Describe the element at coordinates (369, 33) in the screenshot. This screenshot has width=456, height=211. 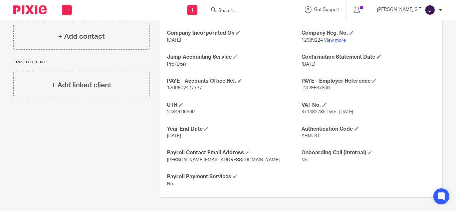
I see `h4: Company Reg. No.` at that location.